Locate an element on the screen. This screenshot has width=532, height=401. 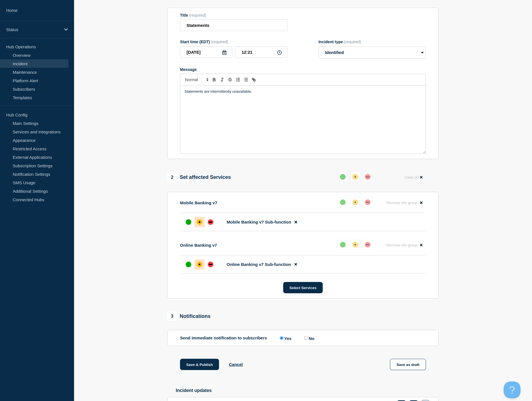
span: Mobile Banking v7 Sub-function is located at coordinates (259, 222).